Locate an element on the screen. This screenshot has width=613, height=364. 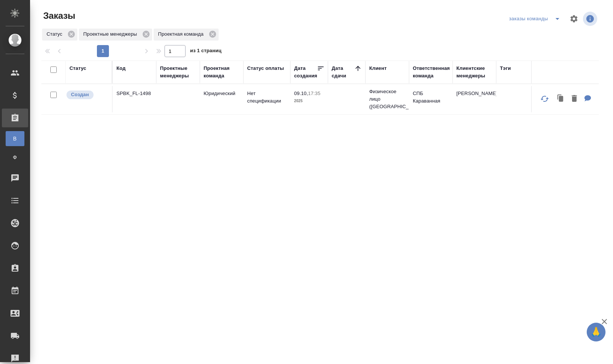
button: Обновить is located at coordinates (545, 98).